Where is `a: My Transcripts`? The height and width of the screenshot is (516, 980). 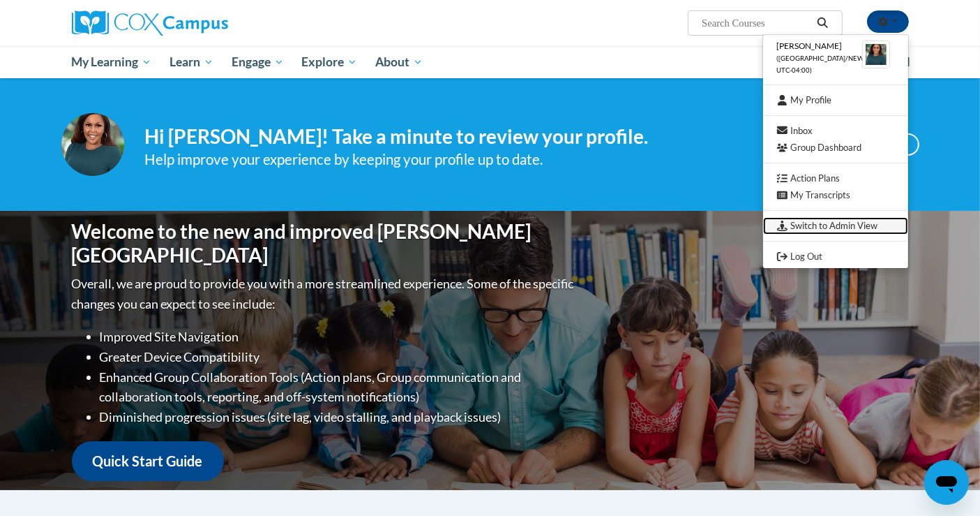
a: My Transcripts is located at coordinates (835, 195).